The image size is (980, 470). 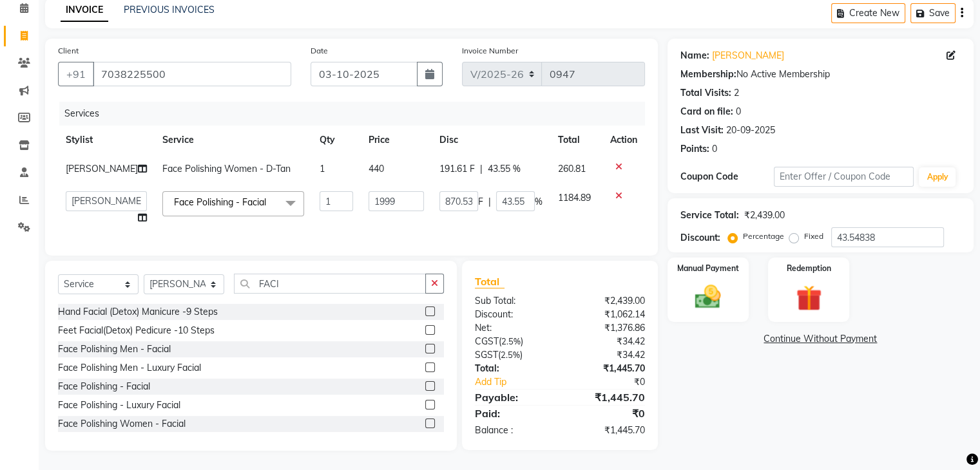 I want to click on span: 191.61 F, so click(x=456, y=169).